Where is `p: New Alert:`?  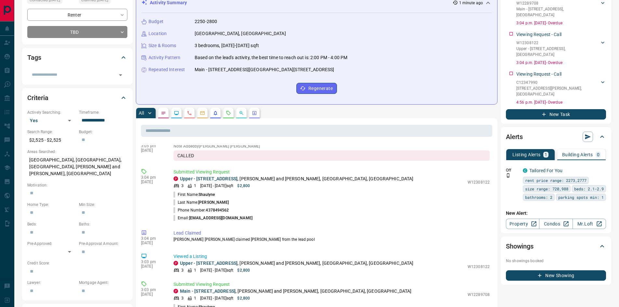
p: New Alert: is located at coordinates (556, 213).